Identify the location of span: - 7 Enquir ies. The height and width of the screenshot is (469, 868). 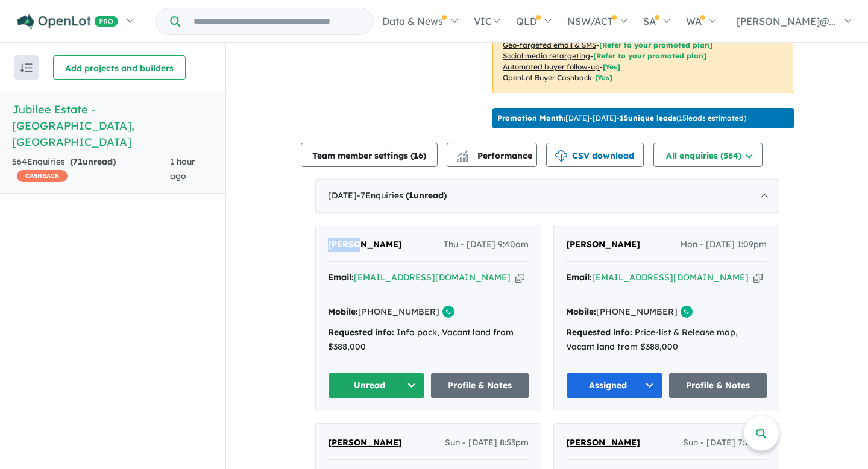
(402, 195).